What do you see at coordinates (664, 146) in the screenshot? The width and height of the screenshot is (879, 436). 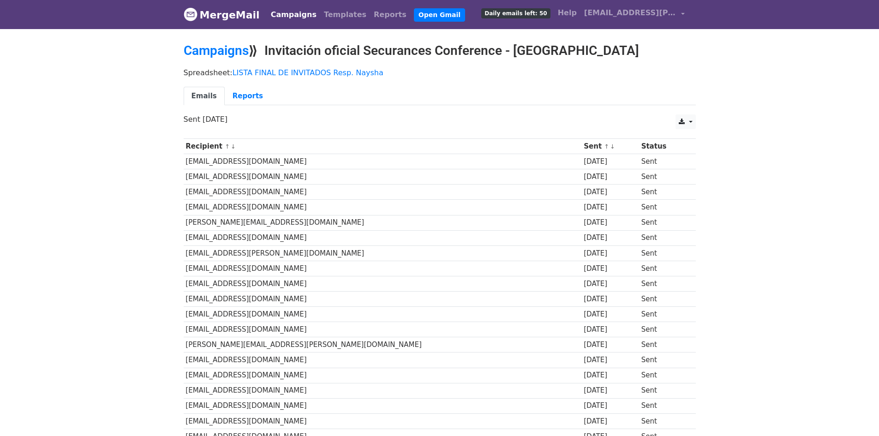 I see `th: Status` at bounding box center [664, 146].